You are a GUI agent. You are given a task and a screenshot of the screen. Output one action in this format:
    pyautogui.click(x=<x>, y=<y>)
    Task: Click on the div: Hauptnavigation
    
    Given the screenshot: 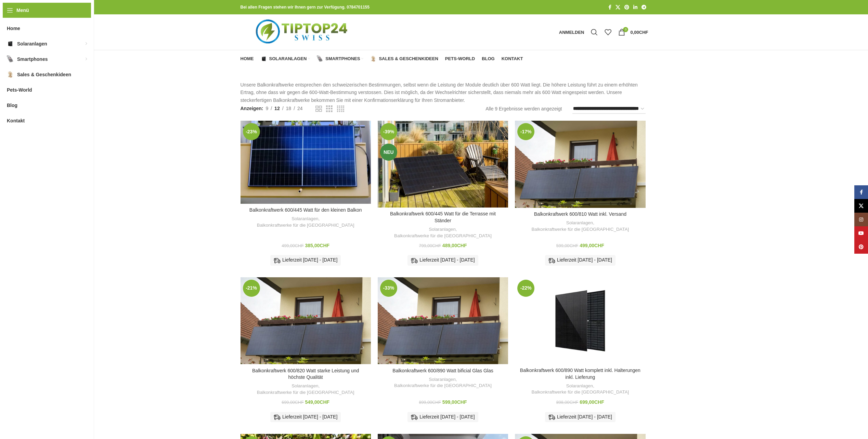 What is the action you would take?
    pyautogui.click(x=382, y=59)
    